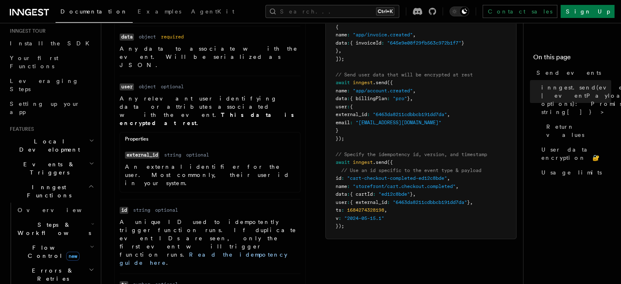 The height and width of the screenshot is (284, 621). Describe the element at coordinates (343, 123) in the screenshot. I see `span: email` at that location.